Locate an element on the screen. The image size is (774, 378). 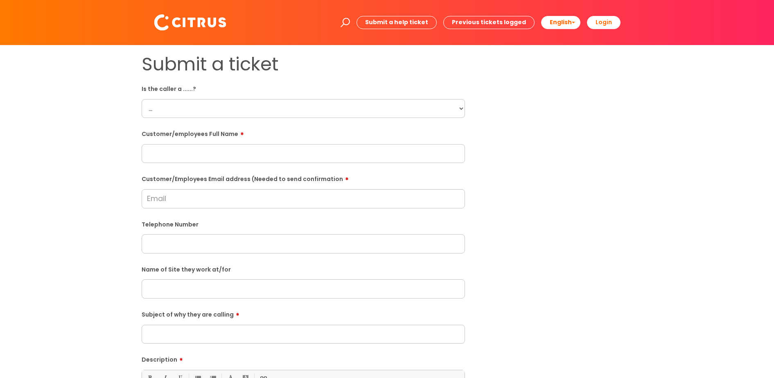
input: Email is located at coordinates (303, 198).